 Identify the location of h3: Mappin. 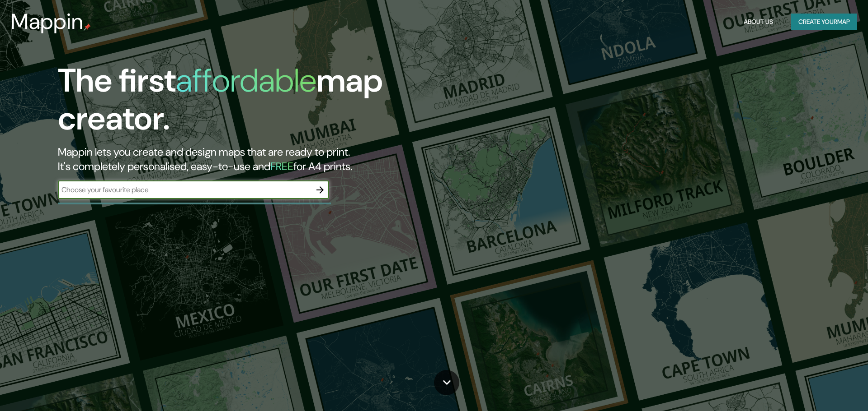
(47, 22).